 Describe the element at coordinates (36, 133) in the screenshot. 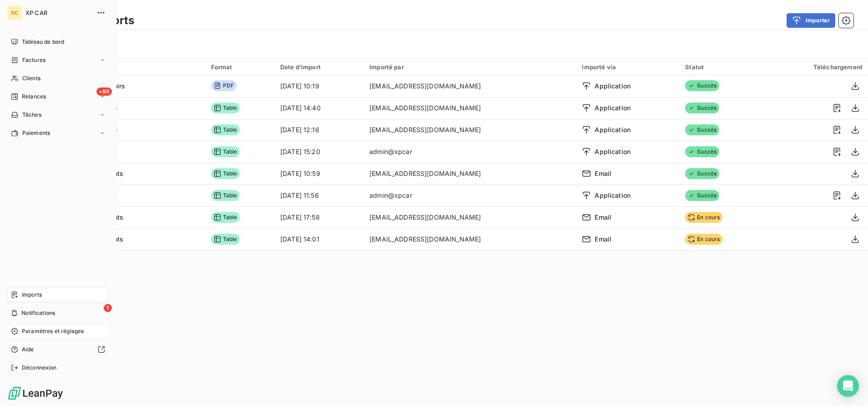

I see `span: Paiements` at that location.